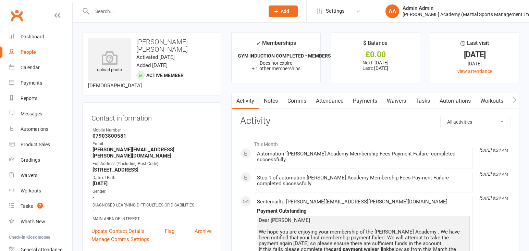  Describe the element at coordinates (29, 176) in the screenshot. I see `div: Waivers` at that location.